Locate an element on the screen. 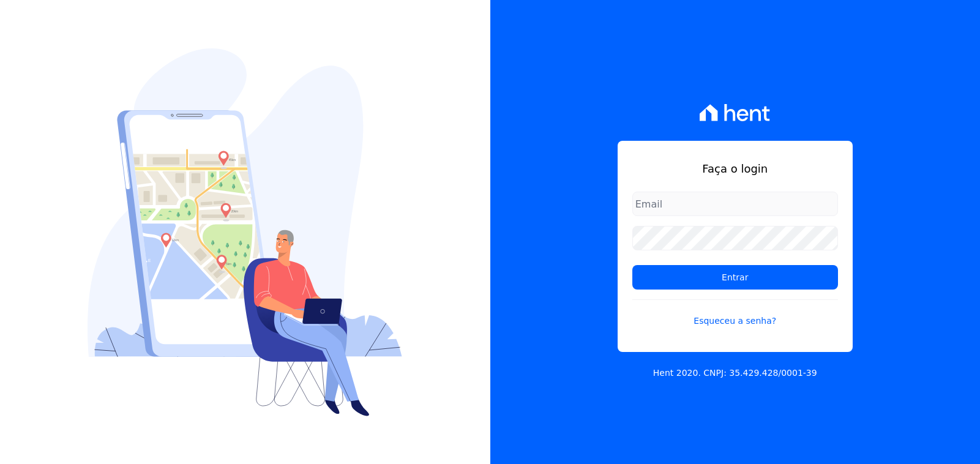 This screenshot has height=464, width=980. a: Esqueceu a senha? is located at coordinates (735, 313).